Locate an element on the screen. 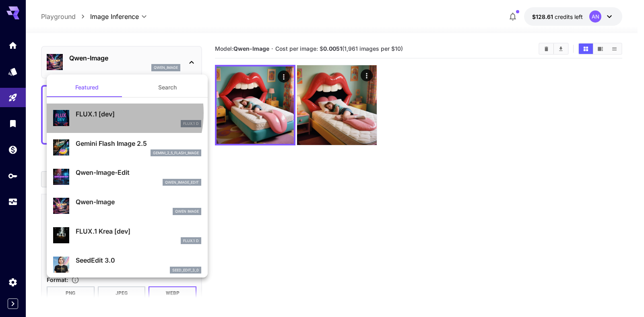  p: FLUX.1 [dev] is located at coordinates (139, 114).